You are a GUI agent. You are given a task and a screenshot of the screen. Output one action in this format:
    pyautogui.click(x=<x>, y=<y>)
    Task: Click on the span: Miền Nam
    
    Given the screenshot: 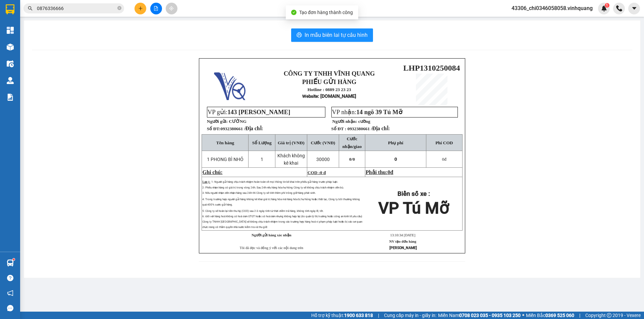 What is the action you would take?
    pyautogui.click(x=479, y=315)
    